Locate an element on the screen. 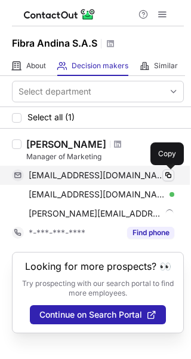 The height and width of the screenshot is (359, 191). span: Select all (1) is located at coordinates (51, 117).